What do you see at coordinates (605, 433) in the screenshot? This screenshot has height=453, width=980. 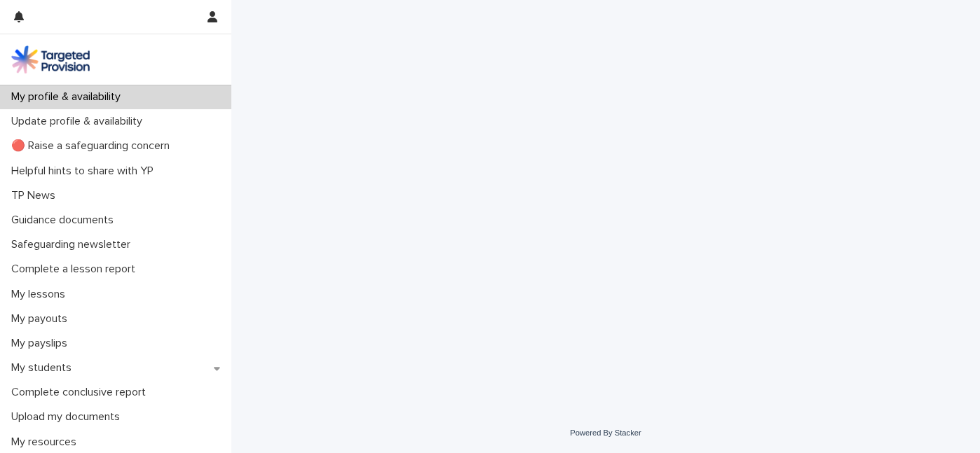 I see `a: Powered By Stacker` at bounding box center [605, 433].